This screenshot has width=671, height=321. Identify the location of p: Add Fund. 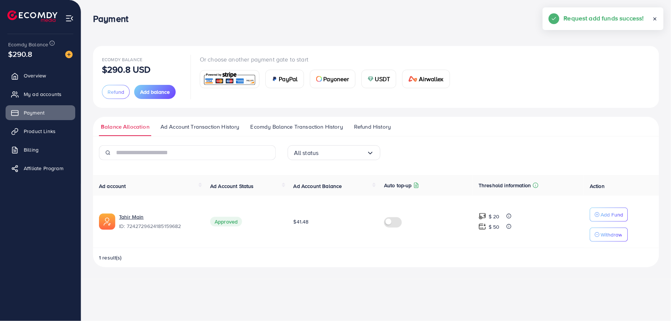
(611, 215).